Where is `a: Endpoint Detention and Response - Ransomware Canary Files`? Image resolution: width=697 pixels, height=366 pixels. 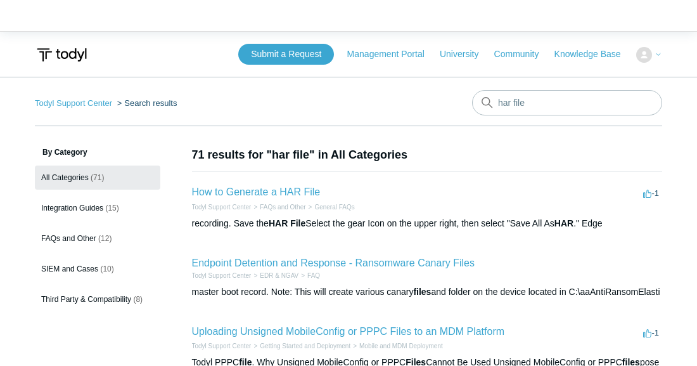 a: Endpoint Detention and Response - Ransomware Canary Files is located at coordinates (333, 262).